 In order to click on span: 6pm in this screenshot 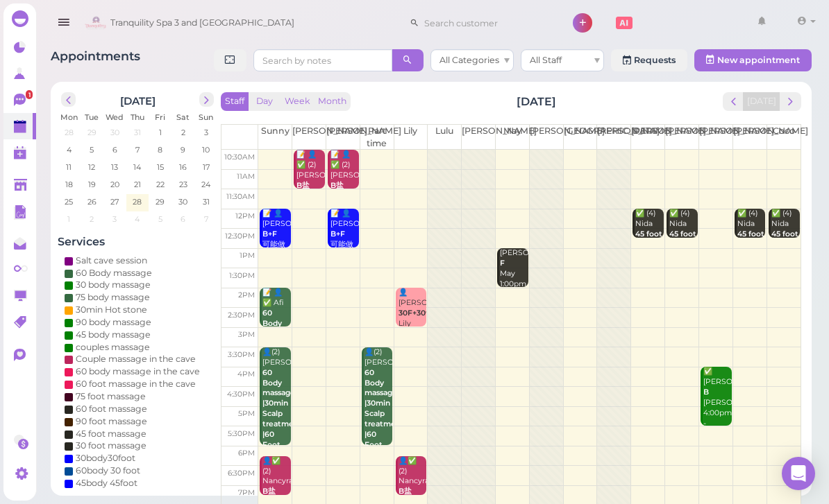, I will do `click(246, 453)`.